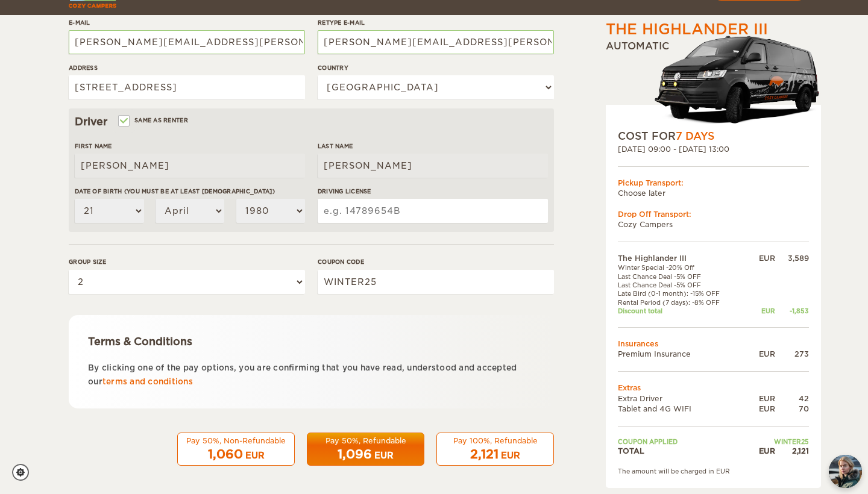 Image resolution: width=868 pixels, height=494 pixels. What do you see at coordinates (436, 68) in the screenshot?
I see `label: Country` at bounding box center [436, 68].